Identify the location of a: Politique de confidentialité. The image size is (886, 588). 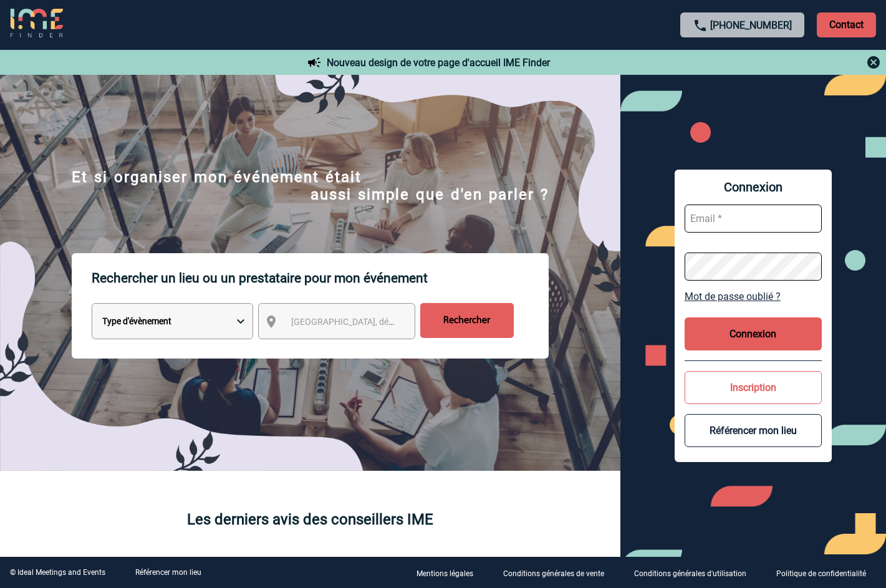
(826, 572).